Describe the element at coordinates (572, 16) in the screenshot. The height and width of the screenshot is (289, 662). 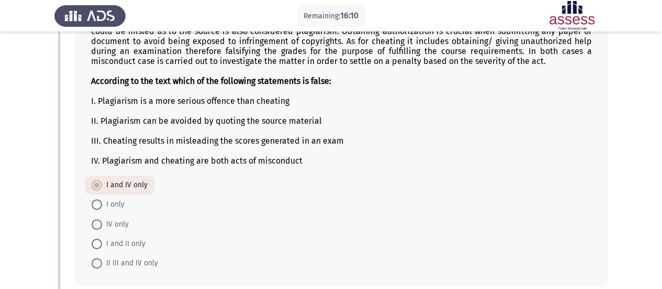
I see `img: Assessment logo of ASSESS English Language Assessment (3 Module) (Ad - IB)` at that location.